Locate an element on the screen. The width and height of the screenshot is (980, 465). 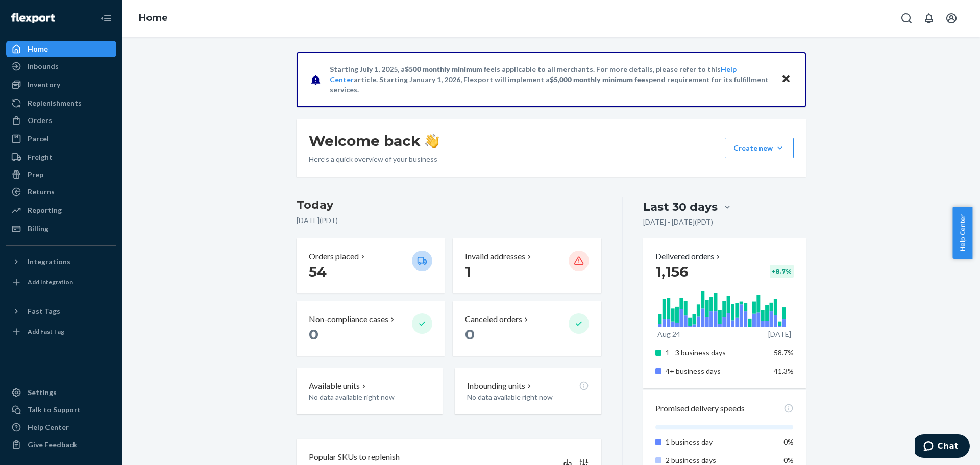
div: Integrations is located at coordinates (49, 262).